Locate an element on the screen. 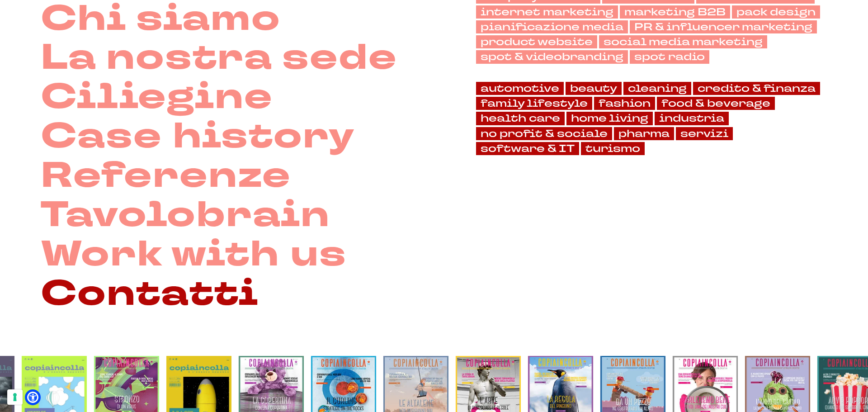  a: spot & videobranding is located at coordinates (552, 57).